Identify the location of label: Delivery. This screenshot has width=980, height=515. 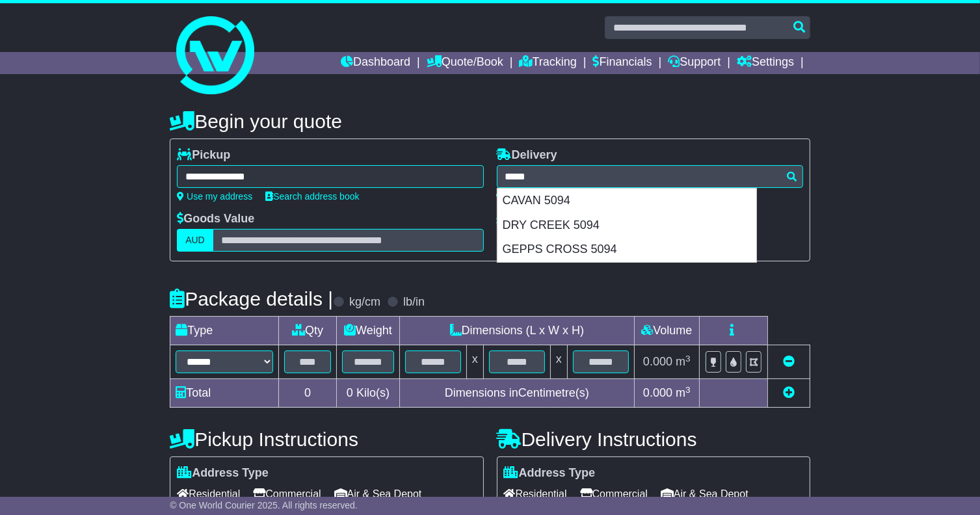
(526, 155).